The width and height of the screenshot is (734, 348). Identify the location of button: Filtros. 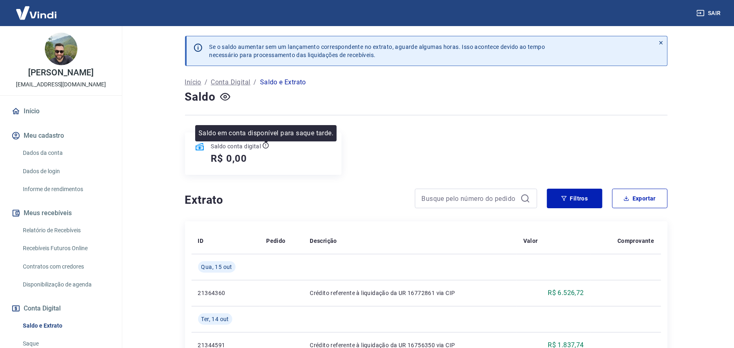
(575, 199).